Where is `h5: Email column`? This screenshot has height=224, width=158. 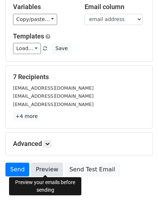 h5: Email column is located at coordinates (115, 7).